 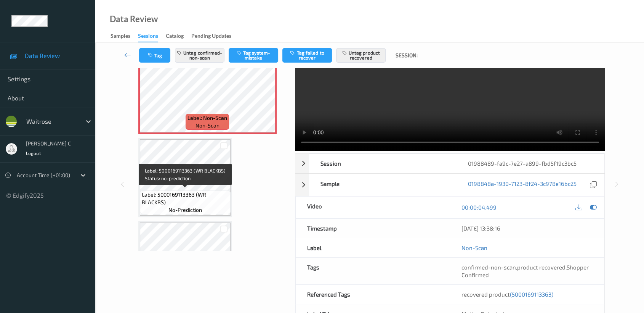 What do you see at coordinates (488, 267) in the screenshot?
I see `span: confirmed-non-scan` at bounding box center [488, 267].